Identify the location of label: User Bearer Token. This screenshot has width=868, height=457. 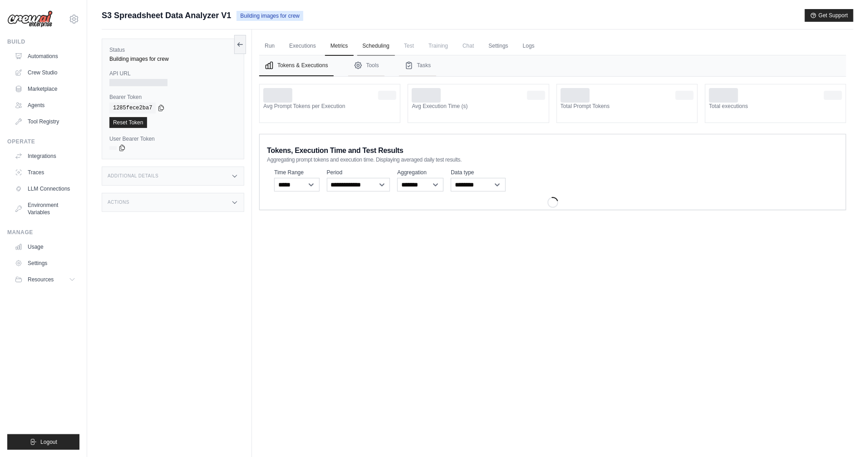
(173, 139).